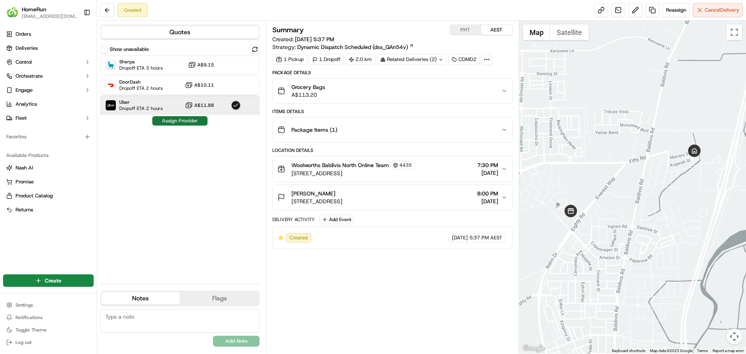  I want to click on div: Strategy:, so click(343, 47).